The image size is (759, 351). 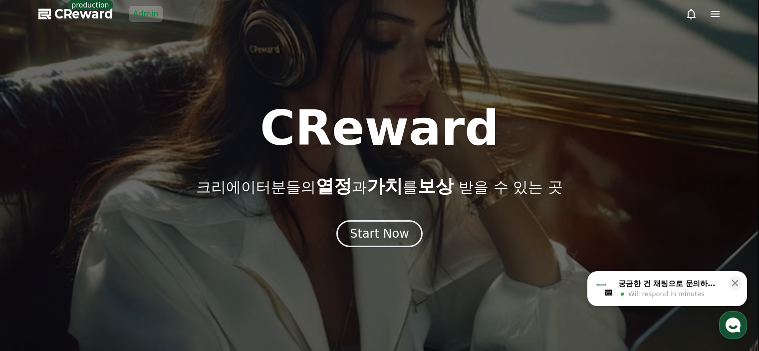 I want to click on span: CReward, so click(x=84, y=14).